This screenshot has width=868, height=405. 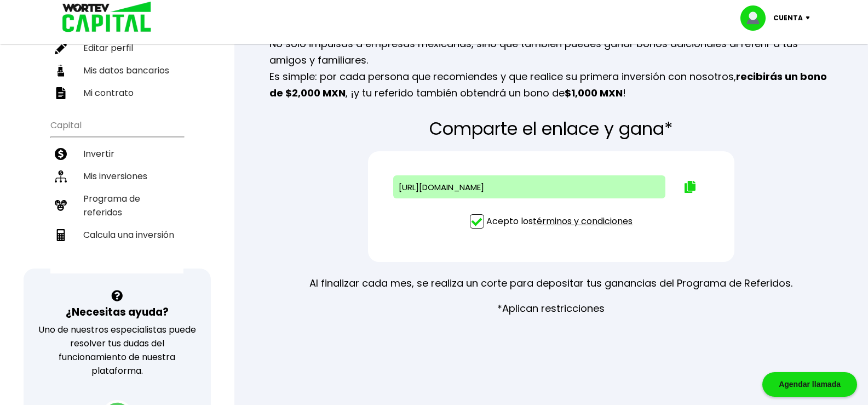 What do you see at coordinates (61, 93) in the screenshot?
I see `img: contrato-icon.f2db500c.svg` at bounding box center [61, 93].